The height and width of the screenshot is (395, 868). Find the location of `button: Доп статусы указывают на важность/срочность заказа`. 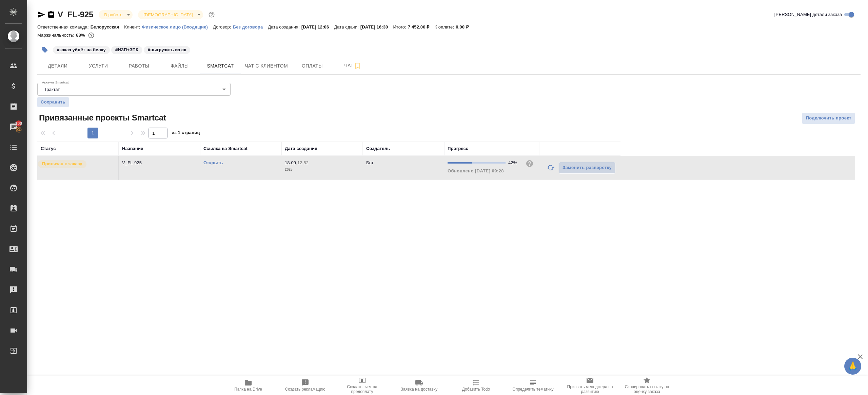

button: Доп статусы указывают на важность/срочность заказа is located at coordinates (211, 15).